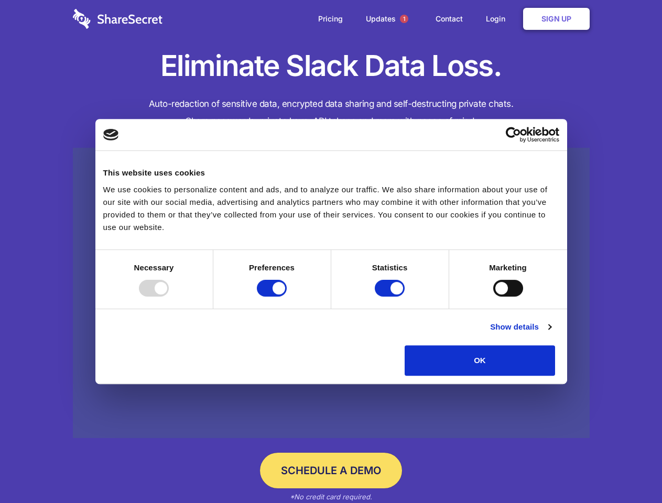  Describe the element at coordinates (154, 267) in the screenshot. I see `strong: Necessary` at that location.